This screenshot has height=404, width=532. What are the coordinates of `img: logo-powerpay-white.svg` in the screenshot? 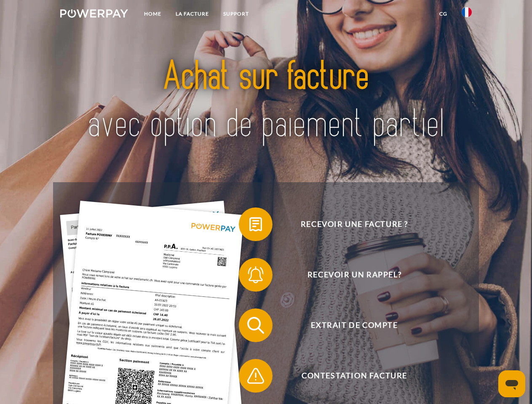 It's located at (94, 14).